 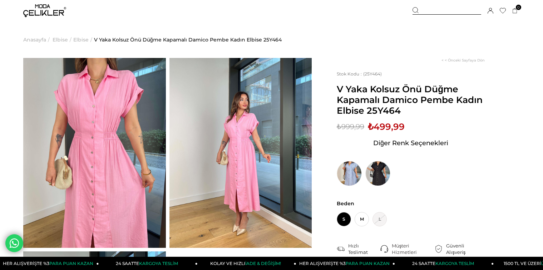 What do you see at coordinates (386, 127) in the screenshot?
I see `span: ₺499,99` at bounding box center [386, 127].